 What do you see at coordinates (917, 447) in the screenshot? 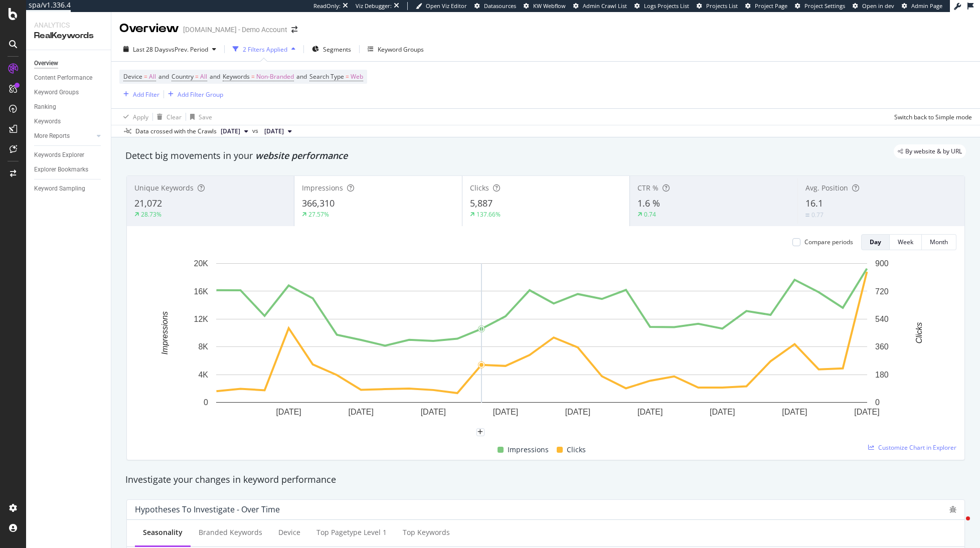
I see `span: Customize Chart in Explorer` at bounding box center [917, 447].